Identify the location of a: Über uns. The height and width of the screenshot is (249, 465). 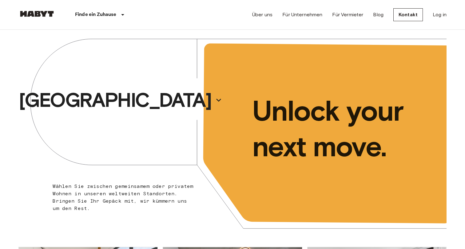
(262, 15).